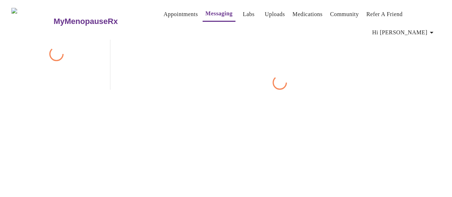 The width and height of the screenshot is (452, 197). Describe the element at coordinates (181, 14) in the screenshot. I see `a: Appointments` at that location.